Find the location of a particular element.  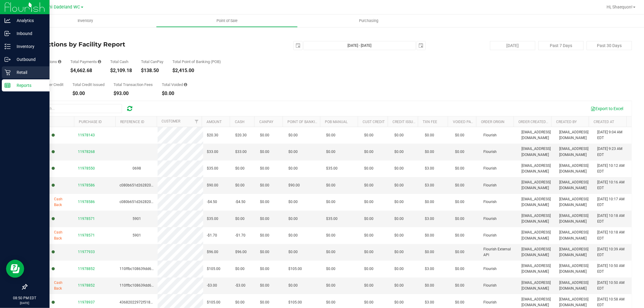

div: Total Point of Banking (POB) is located at coordinates (197, 62).